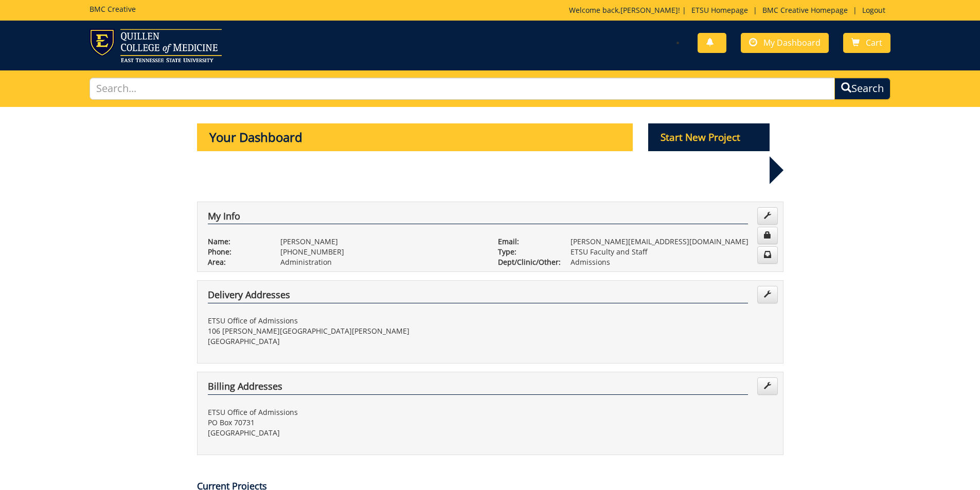  I want to click on p: Administration, so click(382, 262).